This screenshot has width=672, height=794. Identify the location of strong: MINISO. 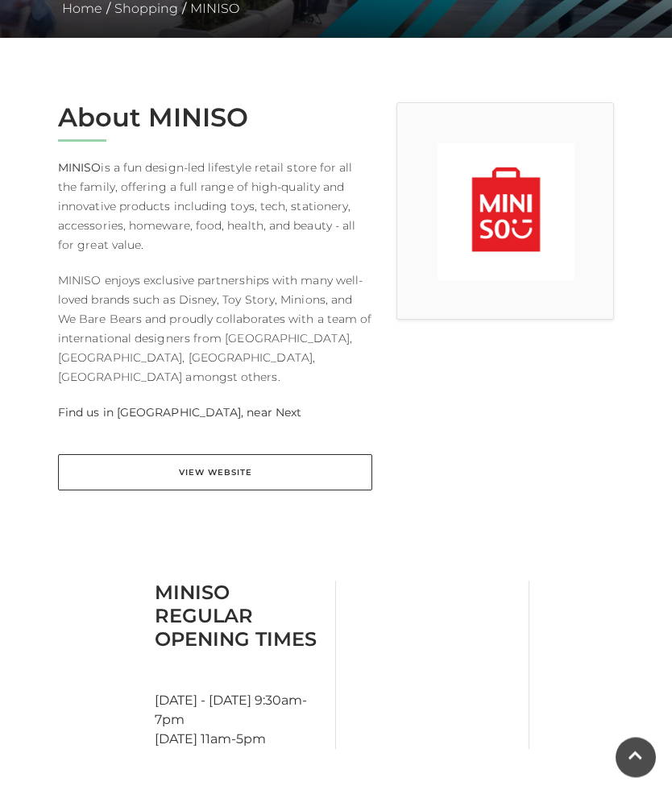
(79, 168).